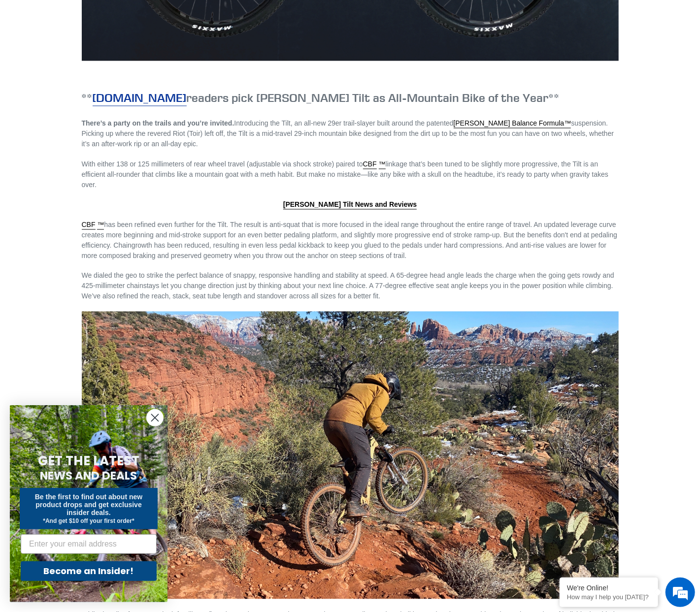 The width and height of the screenshot is (700, 612). Describe the element at coordinates (96, 174) in the screenshot. I see `span: We're online!` at that location.